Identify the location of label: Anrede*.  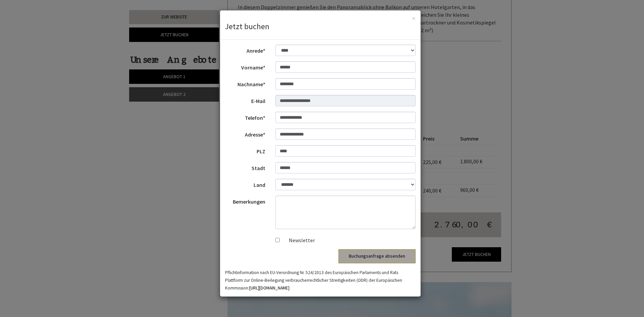
(245, 49).